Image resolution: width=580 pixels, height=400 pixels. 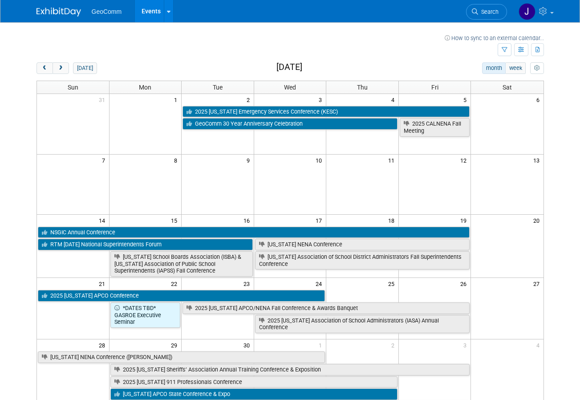 What do you see at coordinates (248, 220) in the screenshot?
I see `span: 16` at bounding box center [248, 220].